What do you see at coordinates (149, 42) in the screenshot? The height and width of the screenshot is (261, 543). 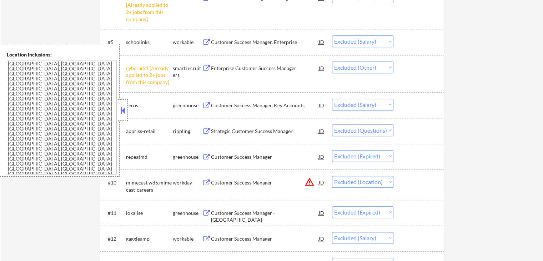 I see `div: schoolinks` at bounding box center [149, 42].